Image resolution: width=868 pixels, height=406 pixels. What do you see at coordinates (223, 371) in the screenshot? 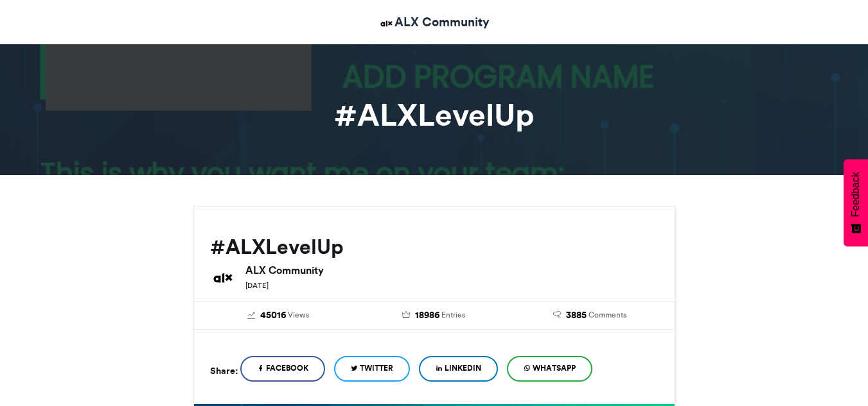
I see `h5: Share:` at bounding box center [223, 371].